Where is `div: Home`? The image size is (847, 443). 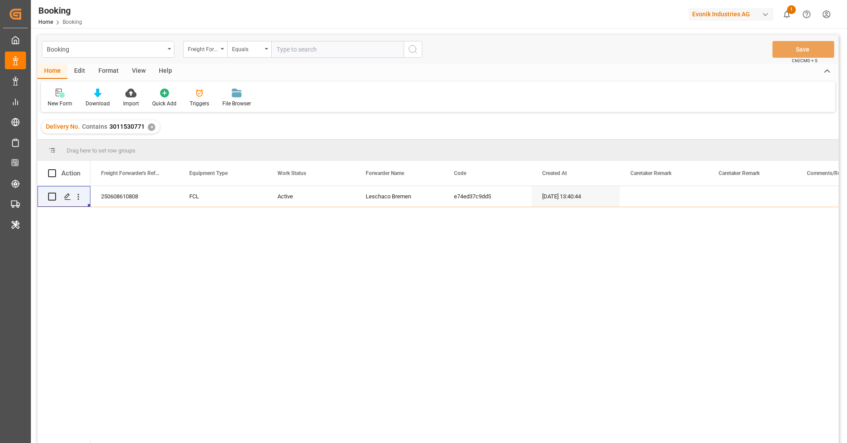
div: Home is located at coordinates (53, 71).